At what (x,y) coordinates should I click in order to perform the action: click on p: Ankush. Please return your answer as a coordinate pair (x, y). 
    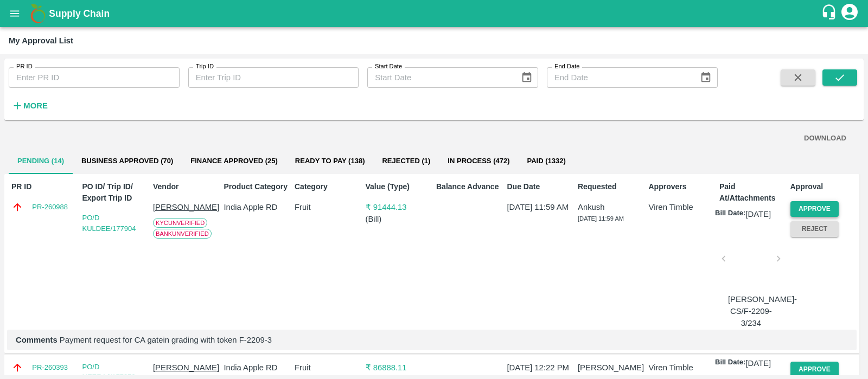
    Looking at the image, I should click on (611, 207).